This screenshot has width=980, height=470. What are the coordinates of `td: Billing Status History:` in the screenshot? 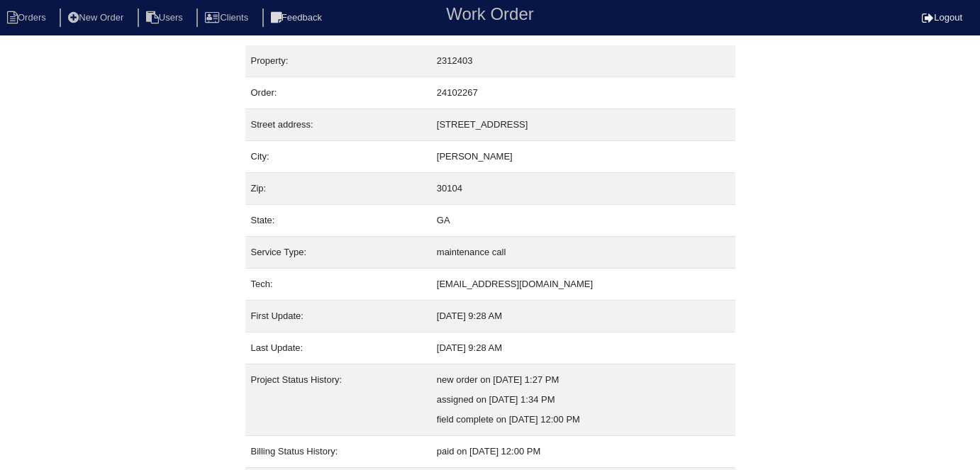 It's located at (338, 452).